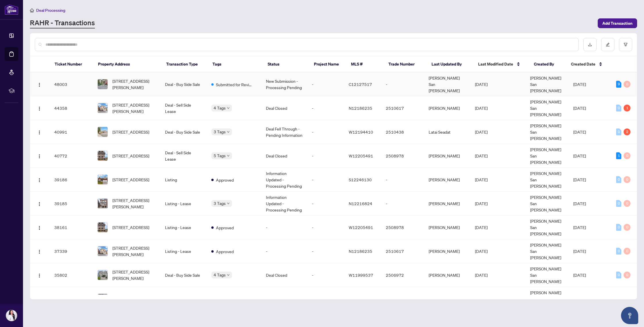 The width and height of the screenshot is (644, 327). Describe the element at coordinates (285, 108) in the screenshot. I see `td: Deal Closed` at that location.